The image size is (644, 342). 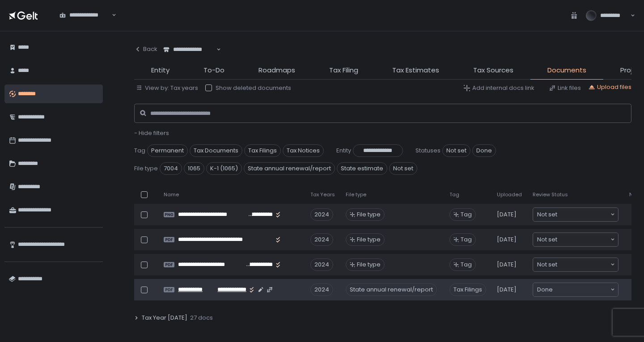 What do you see at coordinates (551, 194) in the screenshot?
I see `span: Review Status` at bounding box center [551, 194].